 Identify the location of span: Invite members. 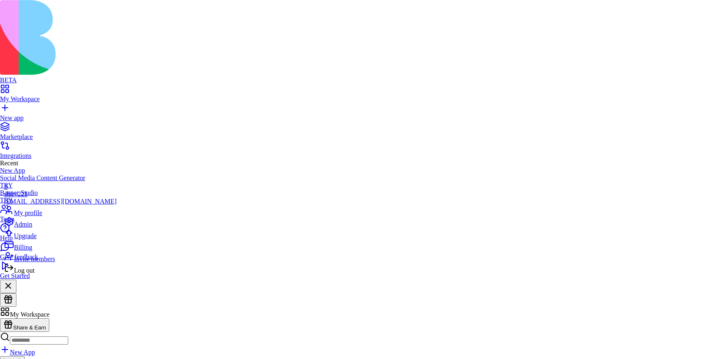
(34, 258).